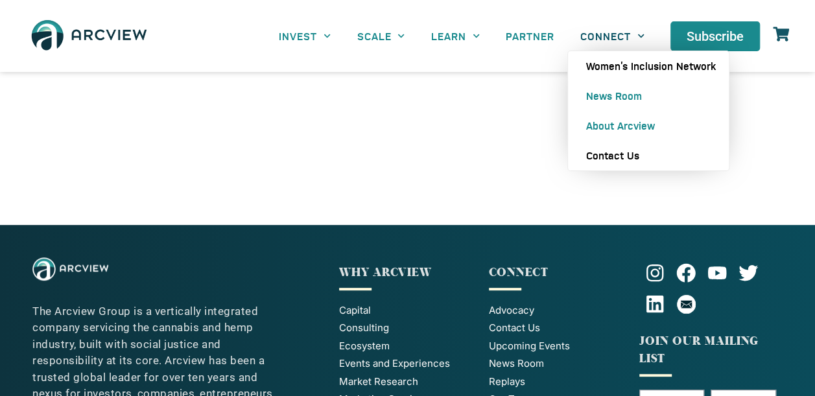  What do you see at coordinates (648, 126) in the screenshot?
I see `a: About Arcview` at bounding box center [648, 126].